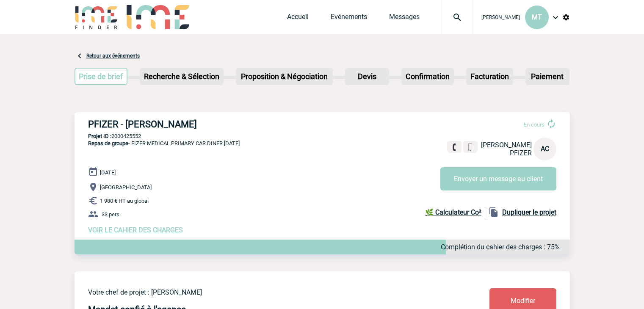 This screenshot has width=644, height=309. I want to click on span: En cours, so click(534, 124).